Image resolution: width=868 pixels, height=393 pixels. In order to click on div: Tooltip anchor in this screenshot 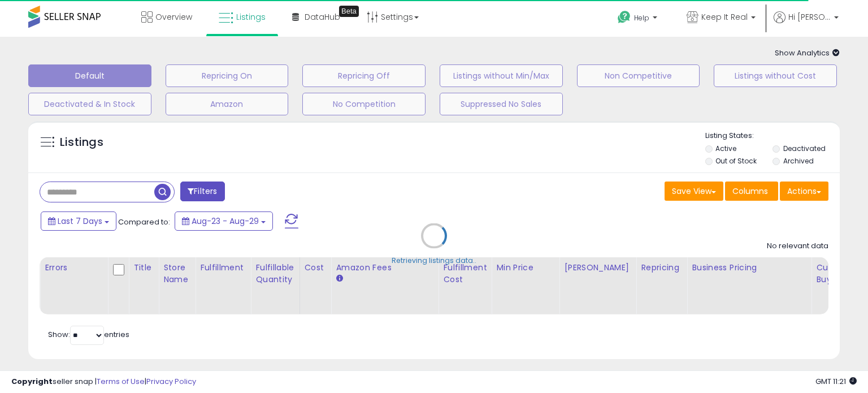, I will do `click(349, 11)`.